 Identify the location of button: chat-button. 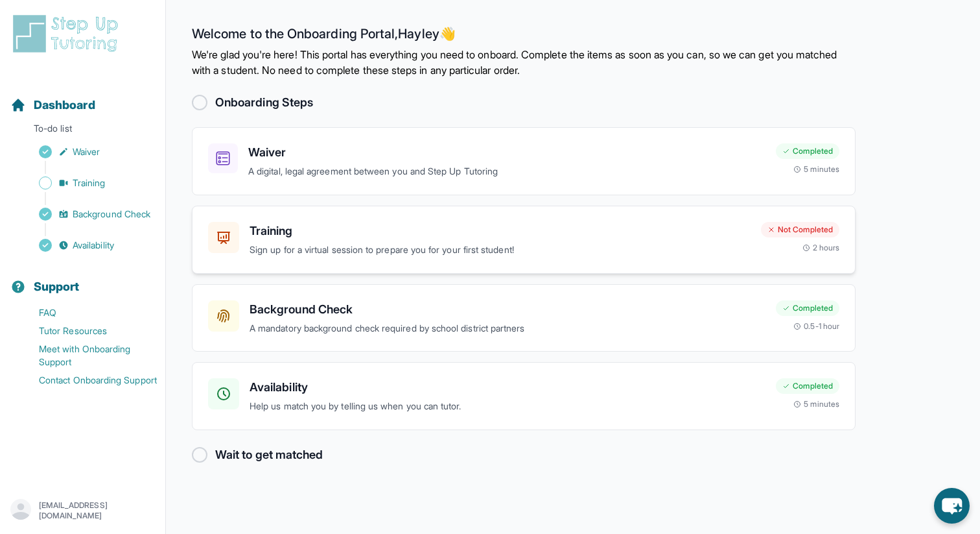
(952, 506).